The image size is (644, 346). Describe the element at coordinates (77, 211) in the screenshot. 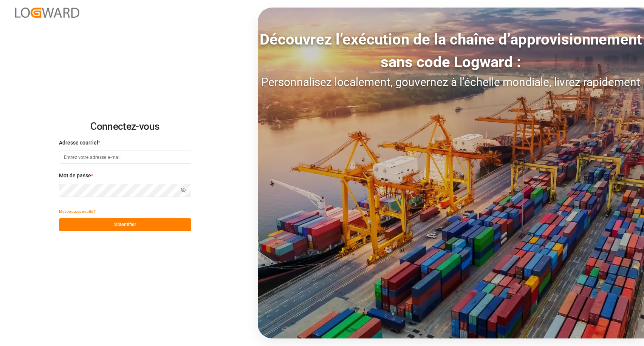

I see `button: Mot de passe oublié ?` at that location.